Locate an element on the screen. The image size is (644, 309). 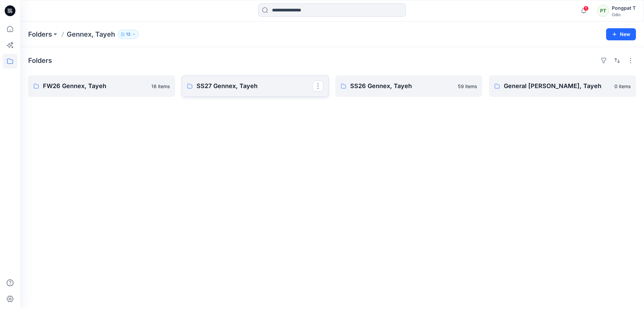
h4: Folders is located at coordinates (40, 61).